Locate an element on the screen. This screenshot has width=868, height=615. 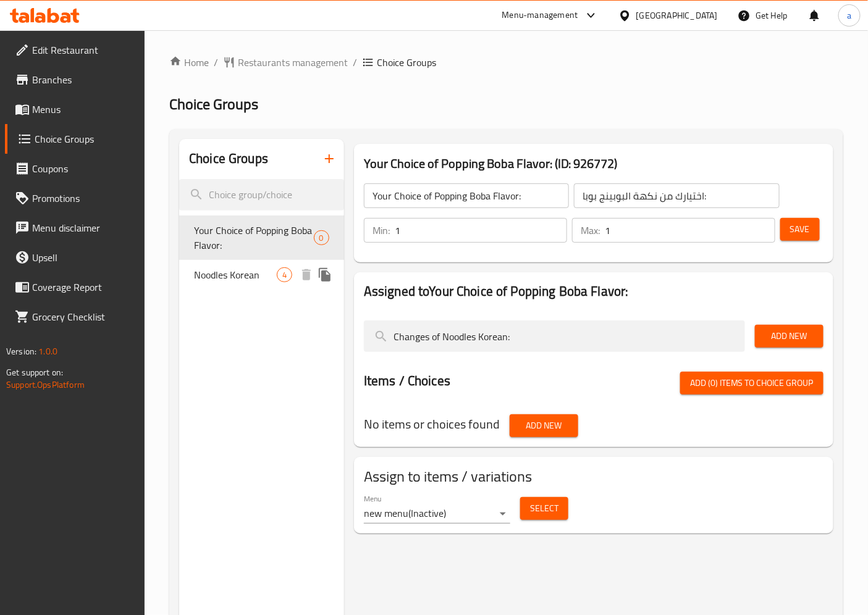
div: new menu(Inactive) is located at coordinates (437, 514).